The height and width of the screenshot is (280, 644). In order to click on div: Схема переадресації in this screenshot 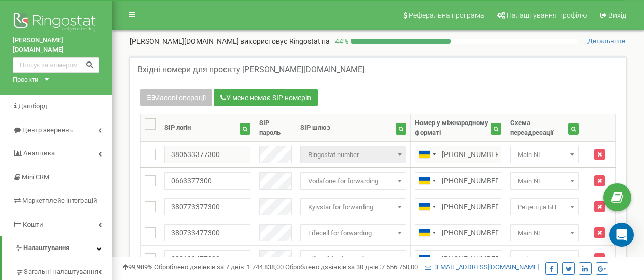, I will do `click(539, 128)`.